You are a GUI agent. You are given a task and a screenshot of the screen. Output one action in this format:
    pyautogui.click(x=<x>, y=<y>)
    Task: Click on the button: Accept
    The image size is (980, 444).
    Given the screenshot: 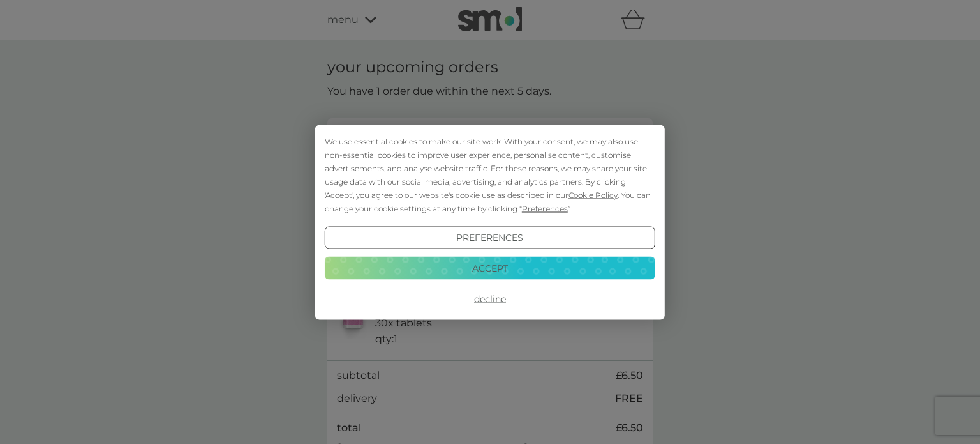 What is the action you would take?
    pyautogui.click(x=490, y=268)
    